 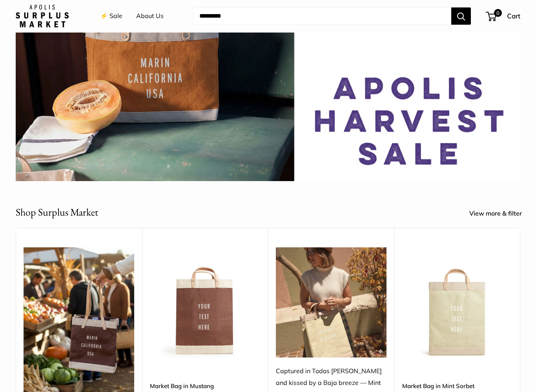 What do you see at coordinates (111, 17) in the screenshot?
I see `a: ⚡️ Sale` at bounding box center [111, 17].